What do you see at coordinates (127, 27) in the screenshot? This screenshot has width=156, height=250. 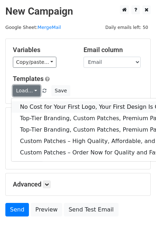 I see `span: Daily emails left: 50` at bounding box center [127, 27].